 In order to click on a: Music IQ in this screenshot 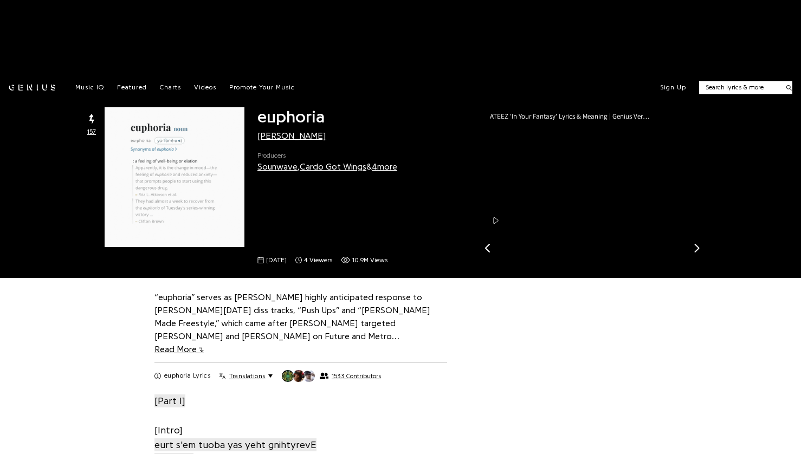, I will do `click(89, 88)`.